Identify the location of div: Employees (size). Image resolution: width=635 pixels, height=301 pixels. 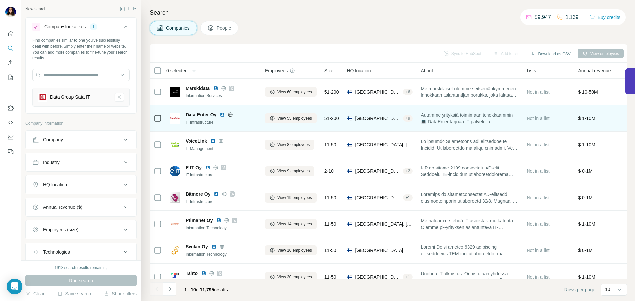
(61, 230).